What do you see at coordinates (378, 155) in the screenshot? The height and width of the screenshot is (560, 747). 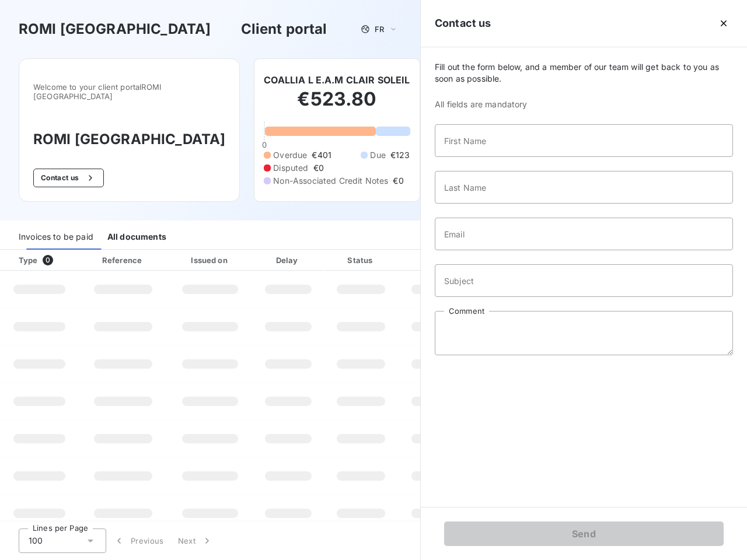 I see `span: Due` at bounding box center [378, 155].